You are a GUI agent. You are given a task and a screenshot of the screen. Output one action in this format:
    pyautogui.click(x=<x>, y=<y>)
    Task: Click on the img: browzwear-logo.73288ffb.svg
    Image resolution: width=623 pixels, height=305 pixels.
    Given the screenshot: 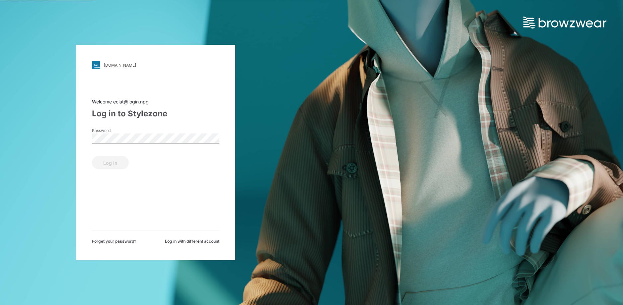 What is the action you would take?
    pyautogui.click(x=565, y=23)
    